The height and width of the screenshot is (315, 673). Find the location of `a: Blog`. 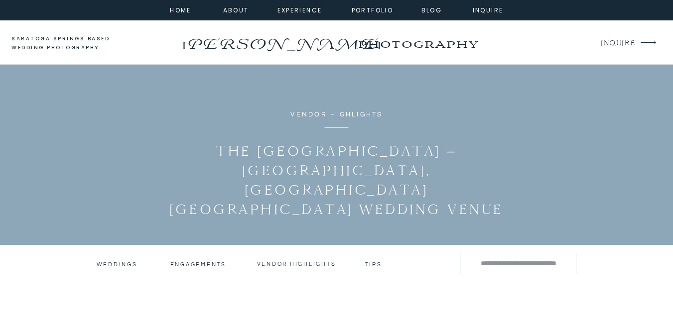

a: Blog is located at coordinates (432, 9).